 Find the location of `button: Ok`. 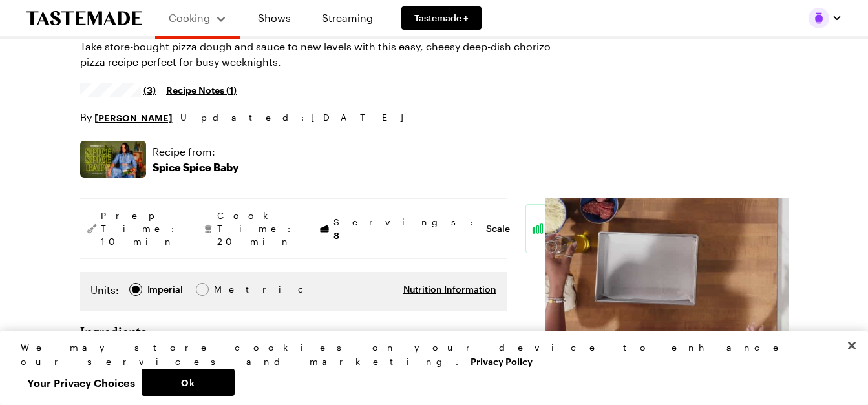

button: Ok is located at coordinates (188, 382).